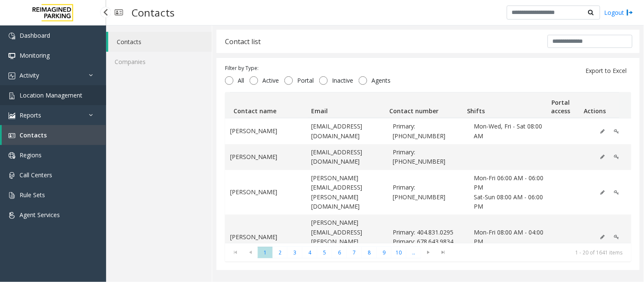 The width and height of the screenshot is (644, 282). Describe the element at coordinates (428, 233) in the screenshot. I see `span: Primary: 404.831.0295` at that location.